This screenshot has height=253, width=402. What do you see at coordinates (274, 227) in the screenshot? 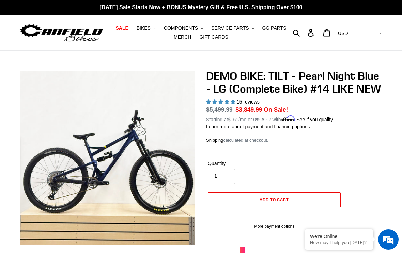
I see `a: More payment options` at bounding box center [274, 227].